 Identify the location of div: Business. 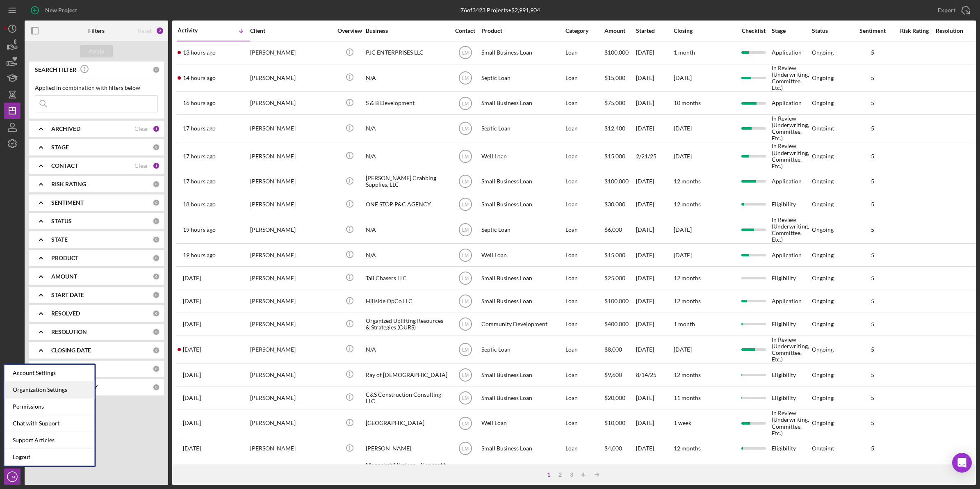
(407, 31).